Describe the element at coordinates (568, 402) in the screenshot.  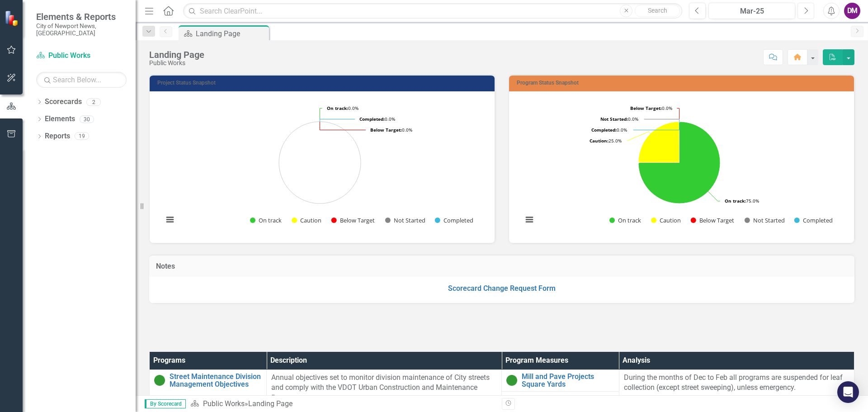
I see `a: Curb and Gutter Replacement` at that location.